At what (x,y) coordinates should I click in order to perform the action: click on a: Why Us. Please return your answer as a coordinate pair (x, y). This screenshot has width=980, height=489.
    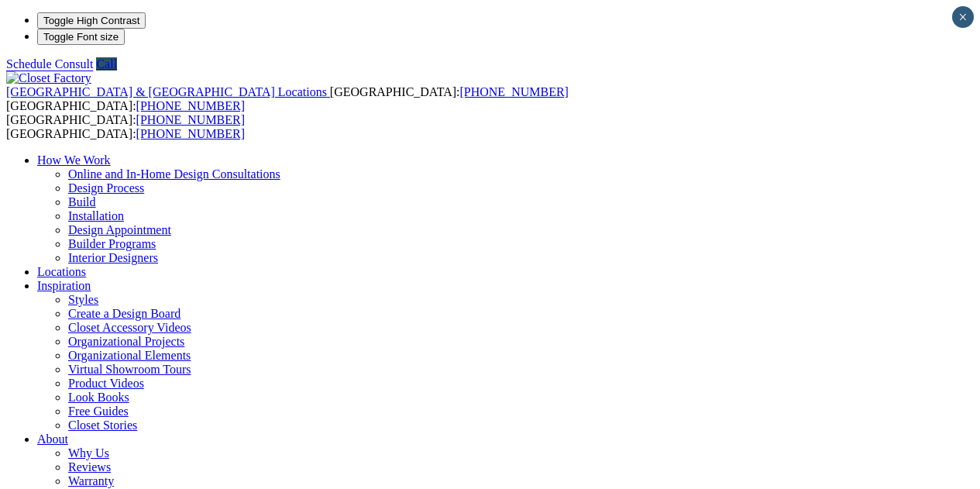
    Looking at the image, I should click on (88, 453).